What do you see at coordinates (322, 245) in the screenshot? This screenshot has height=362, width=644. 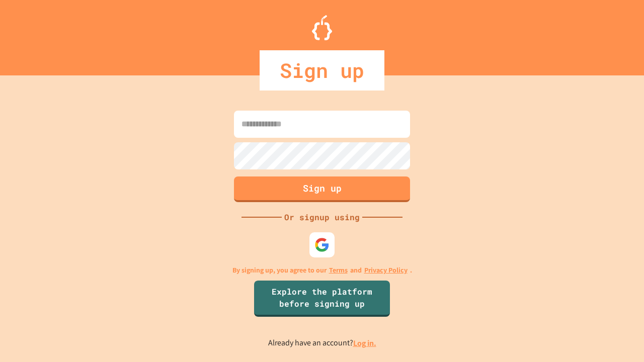 I see `img: google-icon.svg` at bounding box center [322, 245].